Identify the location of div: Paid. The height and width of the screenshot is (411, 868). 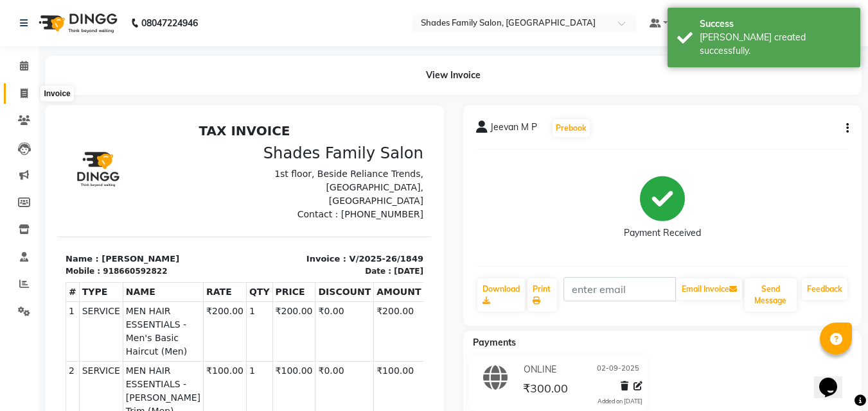
(293, 395).